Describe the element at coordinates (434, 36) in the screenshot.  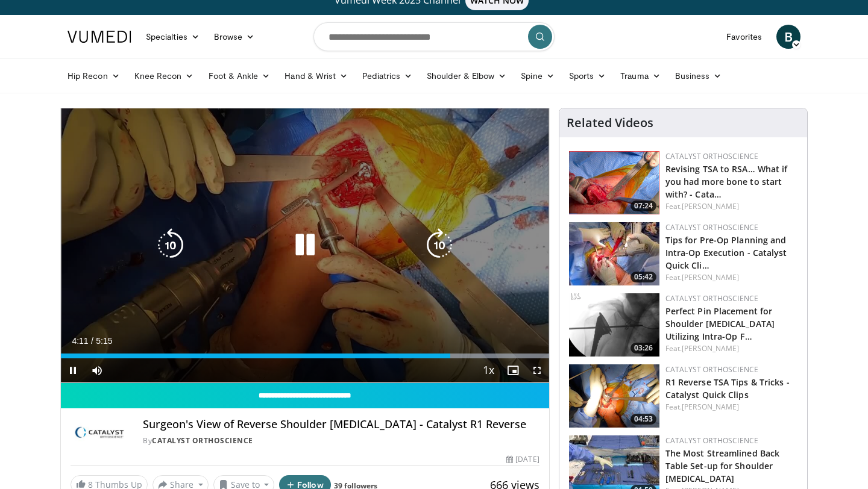
I see `input: Search topics, interventions` at that location.